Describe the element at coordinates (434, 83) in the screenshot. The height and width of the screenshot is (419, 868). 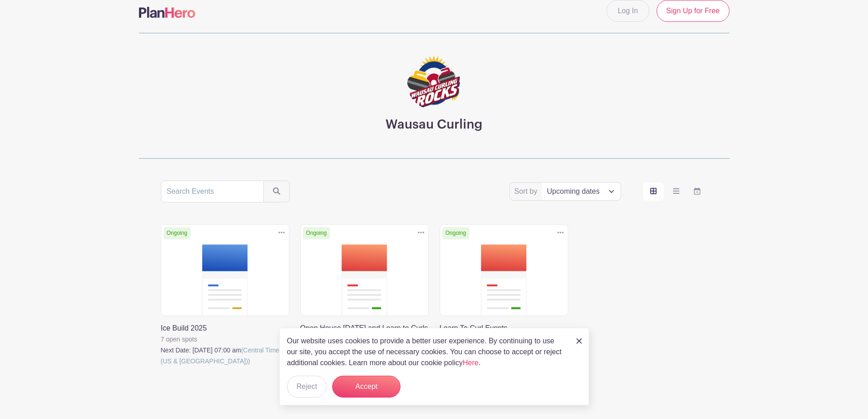
I see `img: logo-1.png` at that location.